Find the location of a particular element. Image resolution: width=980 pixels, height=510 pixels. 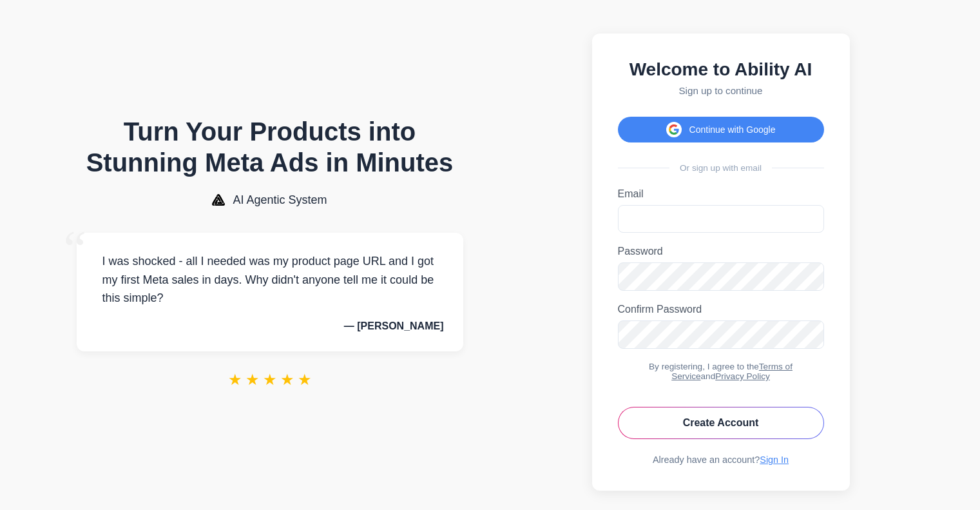

h2: Welcome to Ability AI is located at coordinates (721, 69).